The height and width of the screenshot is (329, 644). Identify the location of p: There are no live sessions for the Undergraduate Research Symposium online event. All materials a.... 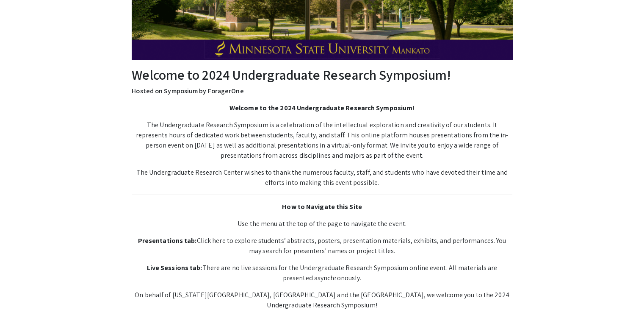
(322, 273).